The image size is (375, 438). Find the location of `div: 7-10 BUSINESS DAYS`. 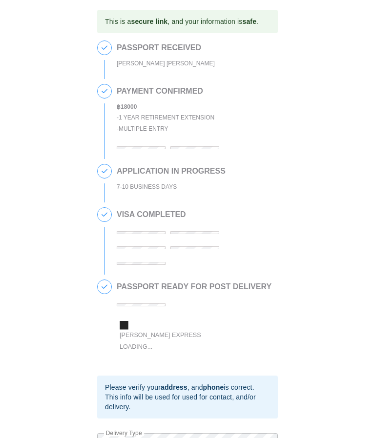

div: 7-10 BUSINESS DAYS is located at coordinates (171, 187).